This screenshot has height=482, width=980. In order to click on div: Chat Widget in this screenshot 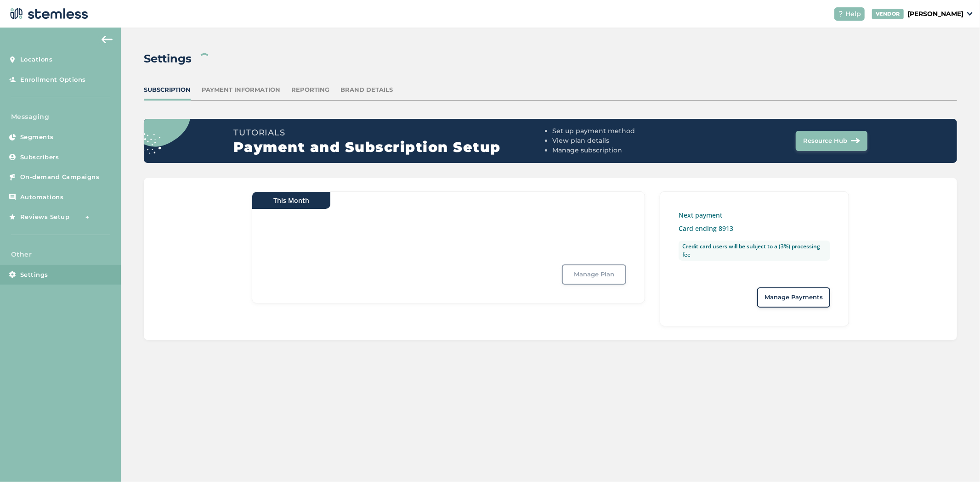, I will do `click(957, 460)`.